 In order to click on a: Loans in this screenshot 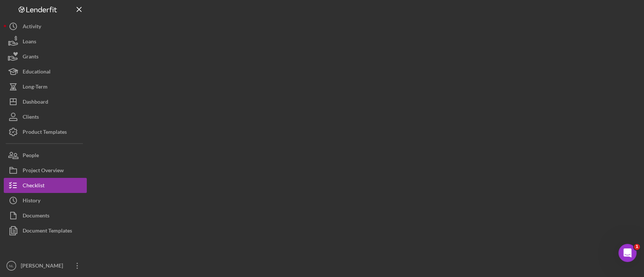, I will do `click(45, 41)`.